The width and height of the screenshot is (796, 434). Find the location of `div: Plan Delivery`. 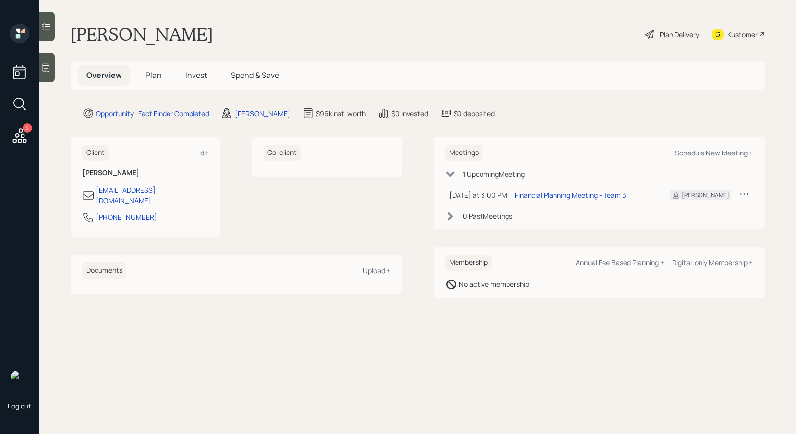

div: Plan Delivery is located at coordinates (679, 34).